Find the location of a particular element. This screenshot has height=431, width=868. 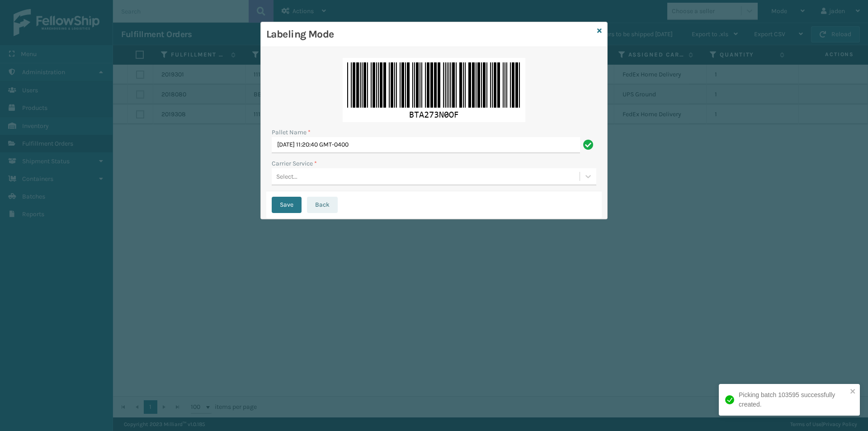

div: Select... is located at coordinates (287, 176).